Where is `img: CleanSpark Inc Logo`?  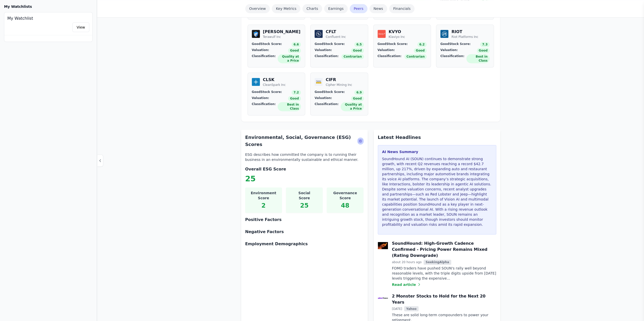 img: CleanSpark Inc Logo is located at coordinates (256, 82).